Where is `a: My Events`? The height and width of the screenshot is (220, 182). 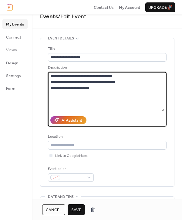 a: My Events is located at coordinates (15, 24).